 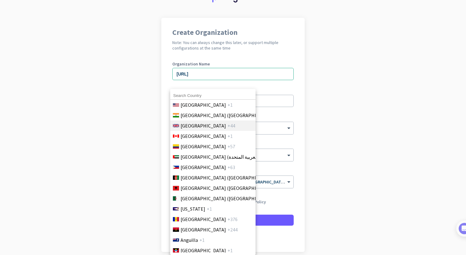 What do you see at coordinates (233, 229) in the screenshot?
I see `span: +244` at bounding box center [233, 229].